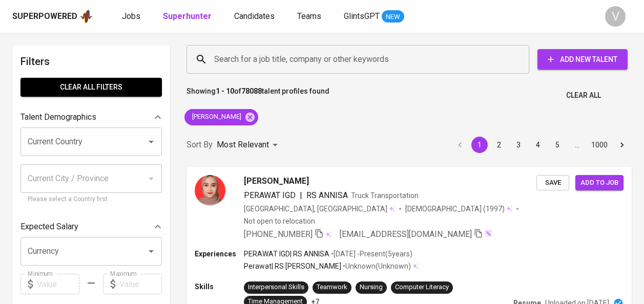 The width and height of the screenshot is (644, 304). Describe the element at coordinates (518, 145) in the screenshot. I see `button: Go to page 3` at that location.